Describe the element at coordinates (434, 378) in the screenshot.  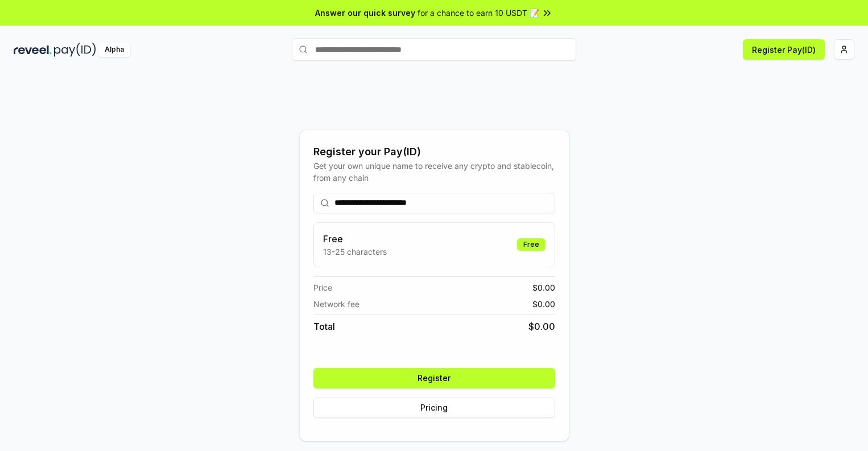
I see `button: Register` at that location.